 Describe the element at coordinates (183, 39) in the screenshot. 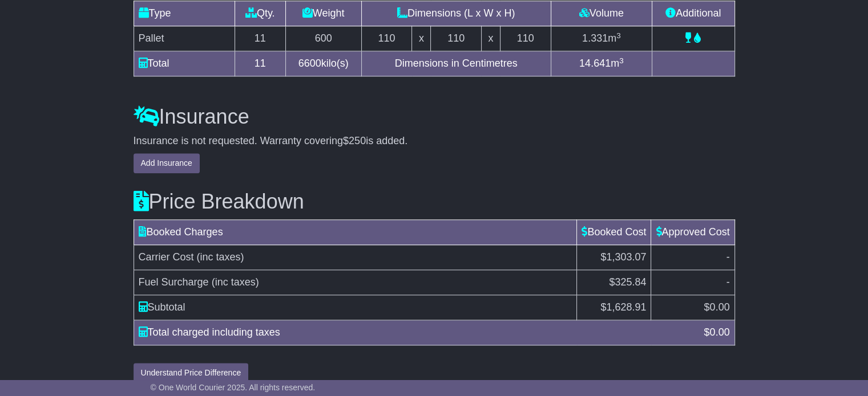

I see `td: Pallet` at that location.